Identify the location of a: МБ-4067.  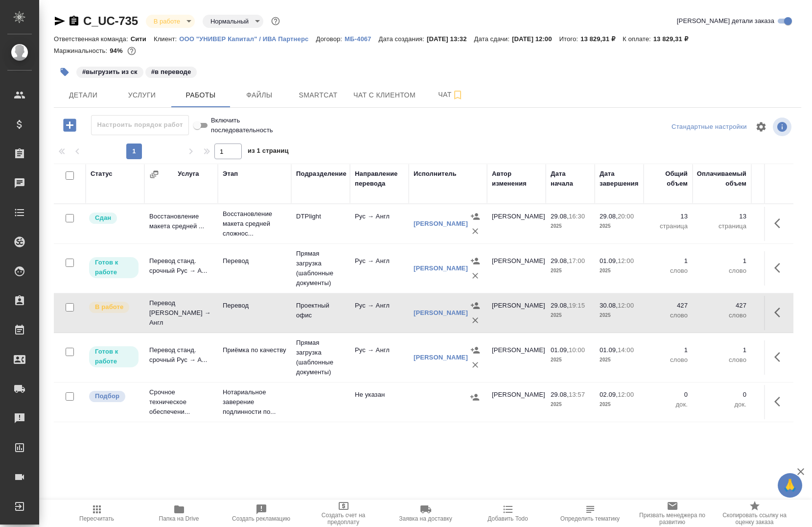
(361, 38).